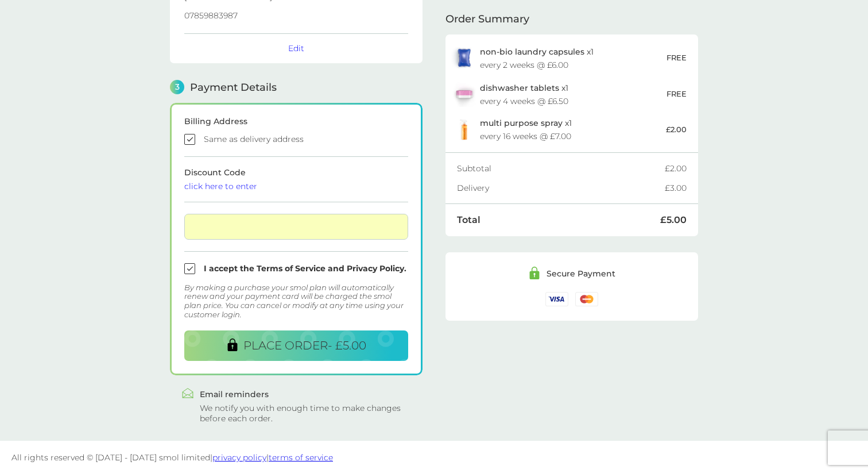  Describe the element at coordinates (519, 88) in the screenshot. I see `span: dishwasher tablets` at that location.